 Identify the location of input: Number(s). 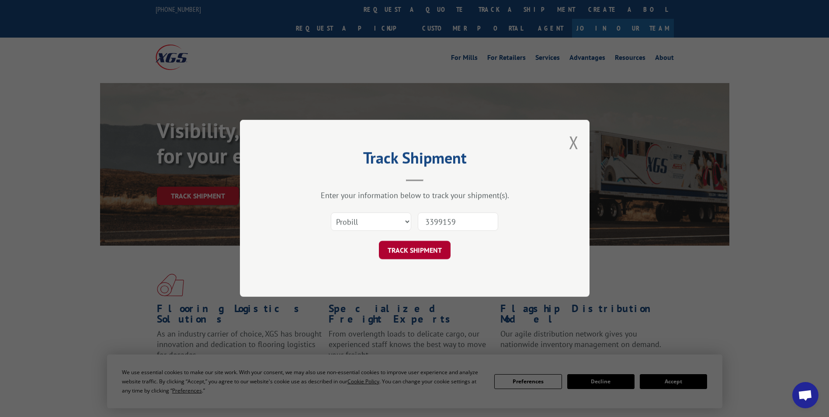
(458, 222).